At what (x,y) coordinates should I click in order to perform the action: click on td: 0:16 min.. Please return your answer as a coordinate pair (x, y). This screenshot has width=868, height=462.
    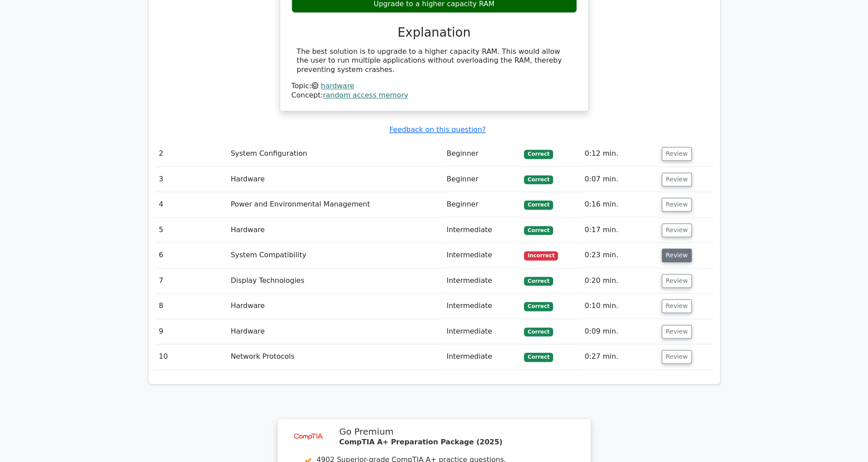
    Looking at the image, I should click on (619, 205).